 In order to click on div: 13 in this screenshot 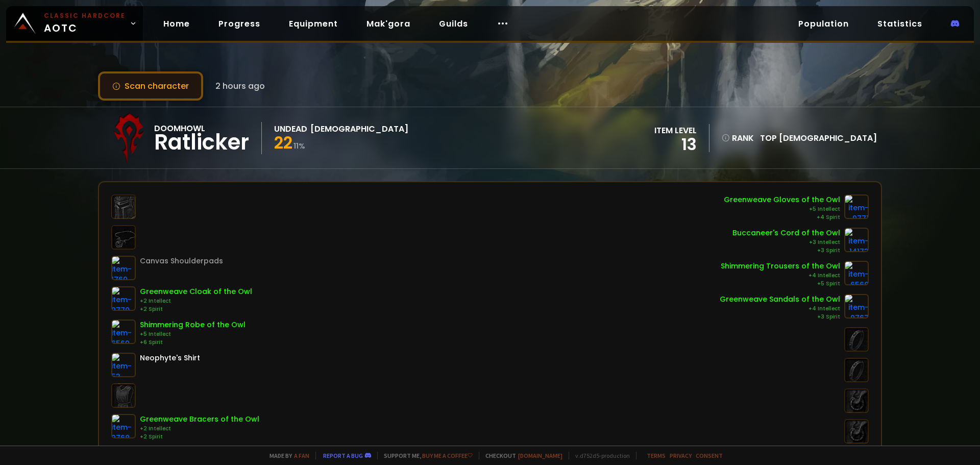, I will do `click(675, 144)`.